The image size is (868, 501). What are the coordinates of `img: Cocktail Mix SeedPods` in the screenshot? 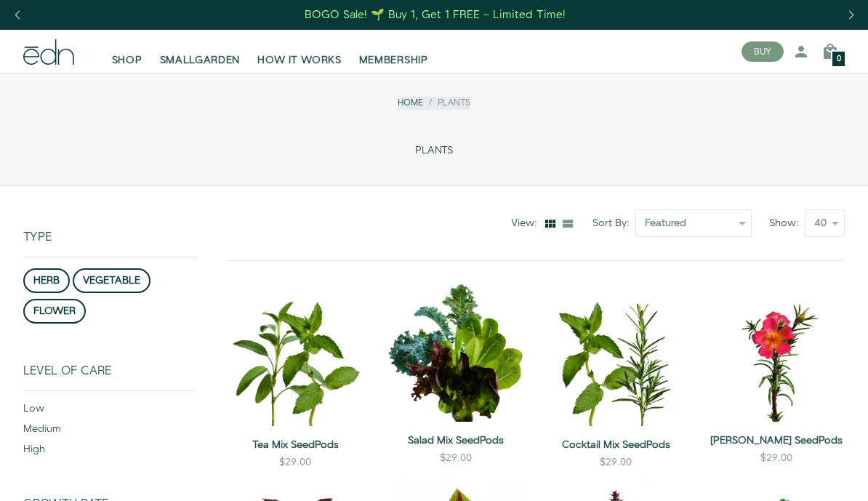 It's located at (616, 355).